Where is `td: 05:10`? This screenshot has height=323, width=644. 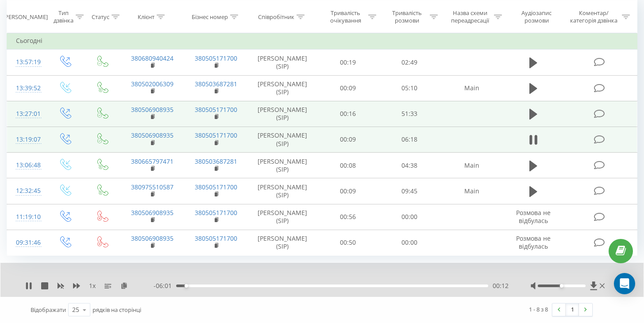 td: 05:10 is located at coordinates (409, 88).